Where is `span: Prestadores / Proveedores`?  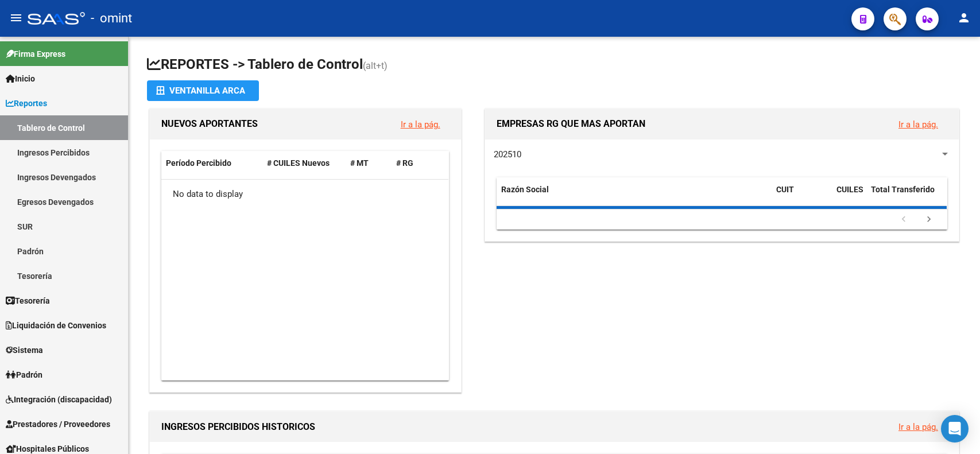 span: Prestadores / Proveedores is located at coordinates (58, 424).